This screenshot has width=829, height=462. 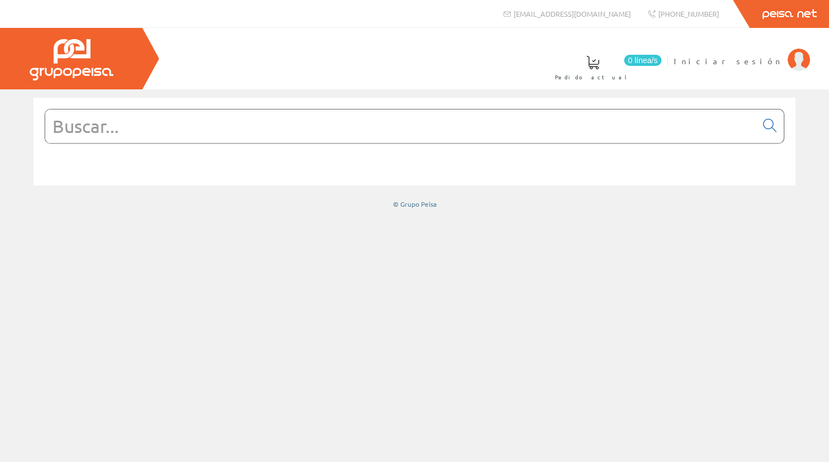 What do you see at coordinates (728, 61) in the screenshot?
I see `span: Iniciar sesión` at bounding box center [728, 61].